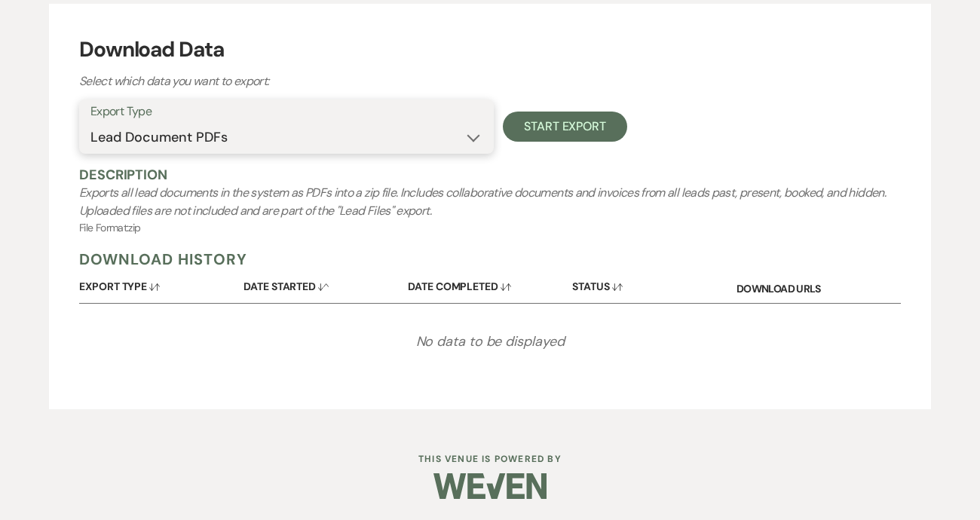  What do you see at coordinates (162, 284) in the screenshot?
I see `button: Export Type` at bounding box center [162, 284].